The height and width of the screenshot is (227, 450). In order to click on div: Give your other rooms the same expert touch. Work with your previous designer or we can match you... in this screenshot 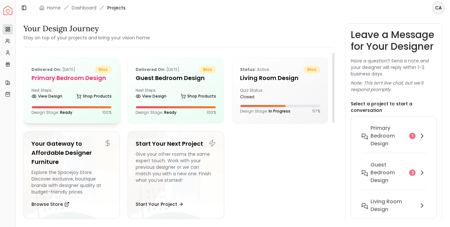, I will do `click(176, 173)`.